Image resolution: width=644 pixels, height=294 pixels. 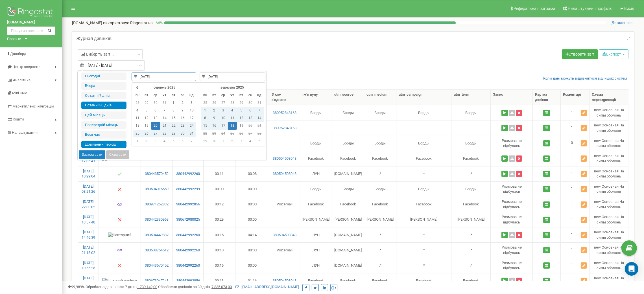 What do you see at coordinates (260, 126) in the screenshot?
I see `td: 21` at bounding box center [260, 126].